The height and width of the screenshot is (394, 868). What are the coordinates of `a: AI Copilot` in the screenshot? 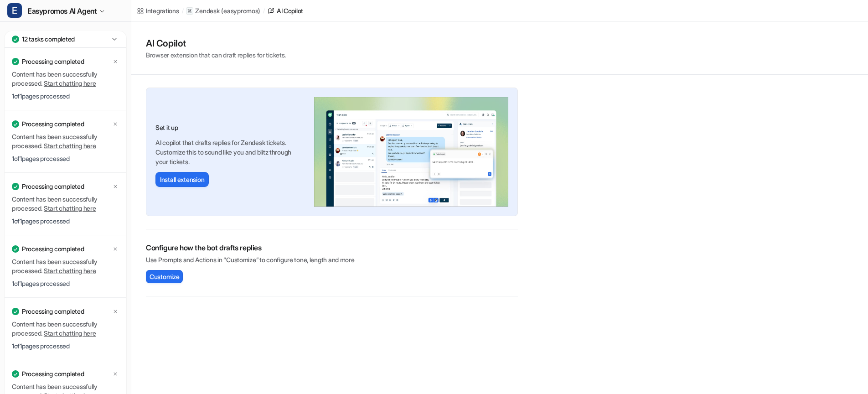 It's located at (285, 10).